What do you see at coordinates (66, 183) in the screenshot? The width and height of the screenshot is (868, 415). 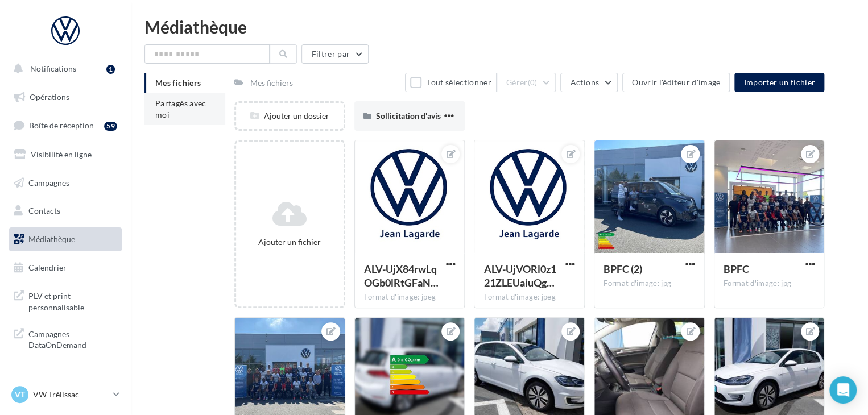 I see `a: Campagnes` at bounding box center [66, 183].